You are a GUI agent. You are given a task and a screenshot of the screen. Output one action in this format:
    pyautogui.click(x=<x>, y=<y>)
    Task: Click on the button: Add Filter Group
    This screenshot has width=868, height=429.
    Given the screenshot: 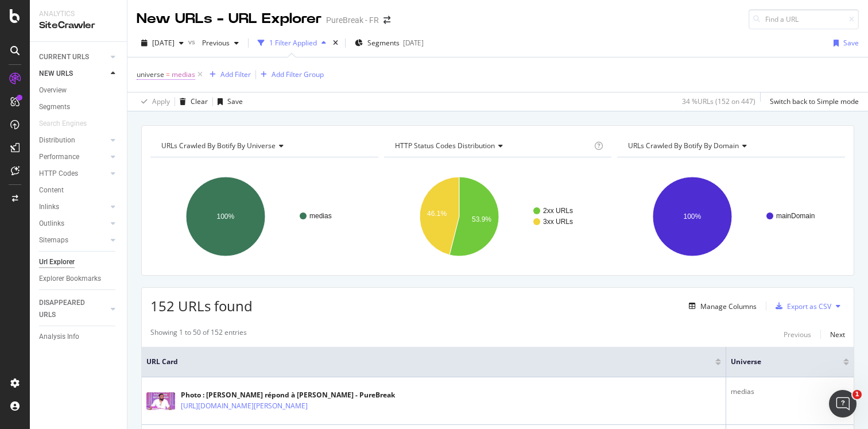 What is the action you would take?
    pyautogui.click(x=290, y=74)
    